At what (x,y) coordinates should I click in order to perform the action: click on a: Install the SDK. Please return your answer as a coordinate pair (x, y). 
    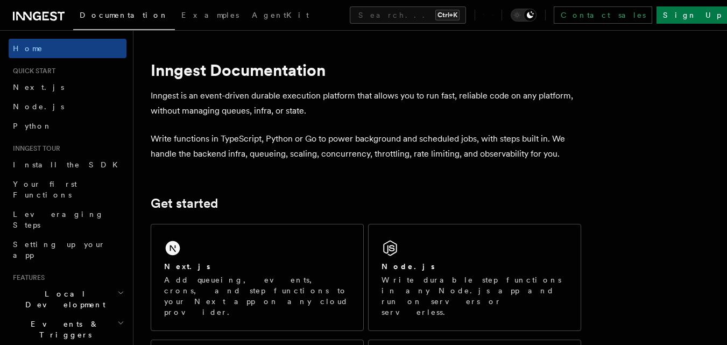
    Looking at the image, I should click on (67, 165).